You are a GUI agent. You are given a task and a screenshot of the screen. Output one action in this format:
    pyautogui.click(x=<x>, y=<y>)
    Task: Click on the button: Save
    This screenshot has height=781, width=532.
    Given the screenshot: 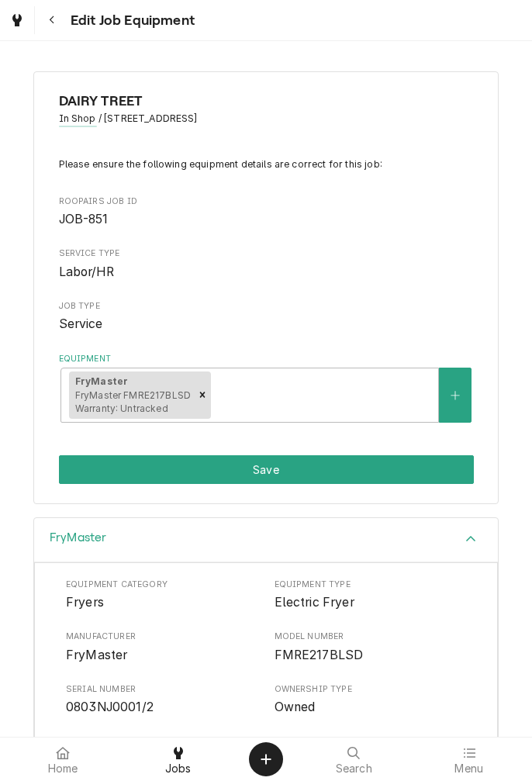 What is the action you would take?
    pyautogui.click(x=266, y=469)
    